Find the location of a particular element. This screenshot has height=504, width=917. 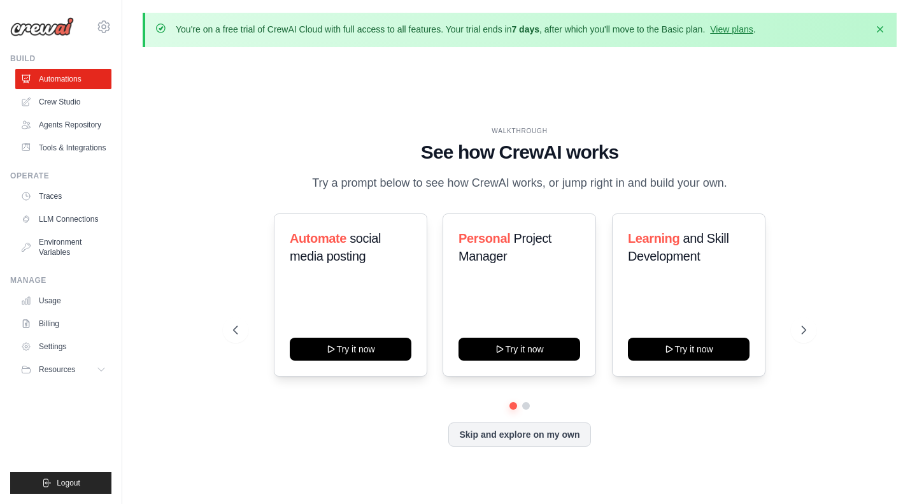

span: Logout is located at coordinates (68, 483).